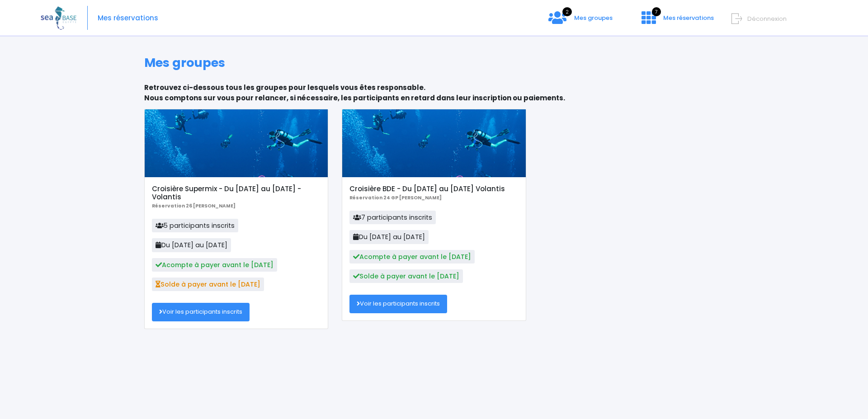 The image size is (868, 419). Describe the element at coordinates (567, 12) in the screenshot. I see `span: 2` at that location.